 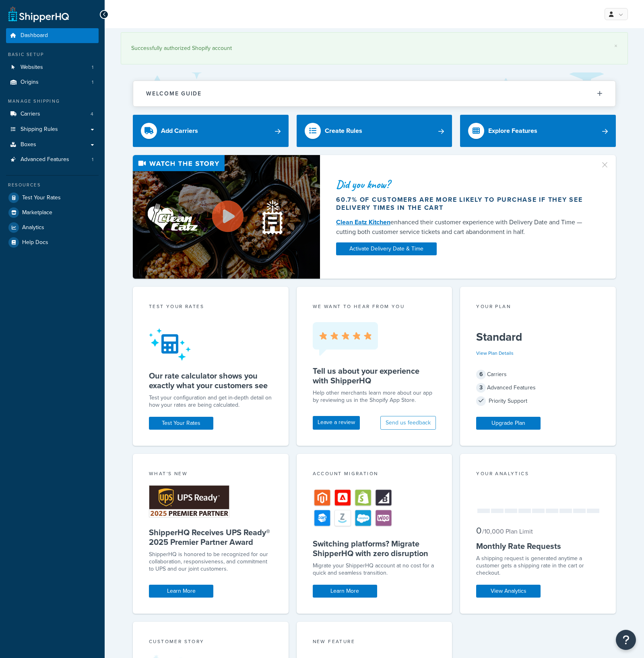 I want to click on a: Upgrade Plan, so click(x=508, y=423).